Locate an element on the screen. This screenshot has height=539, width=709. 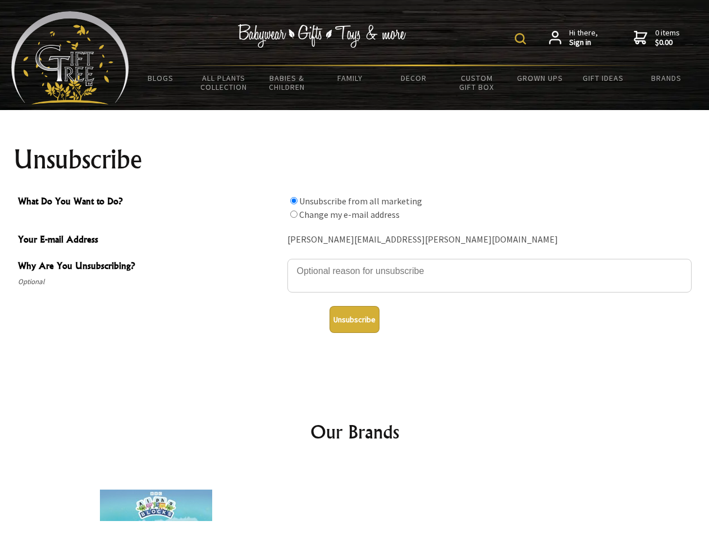
a: Gift Ideas is located at coordinates (602, 78).